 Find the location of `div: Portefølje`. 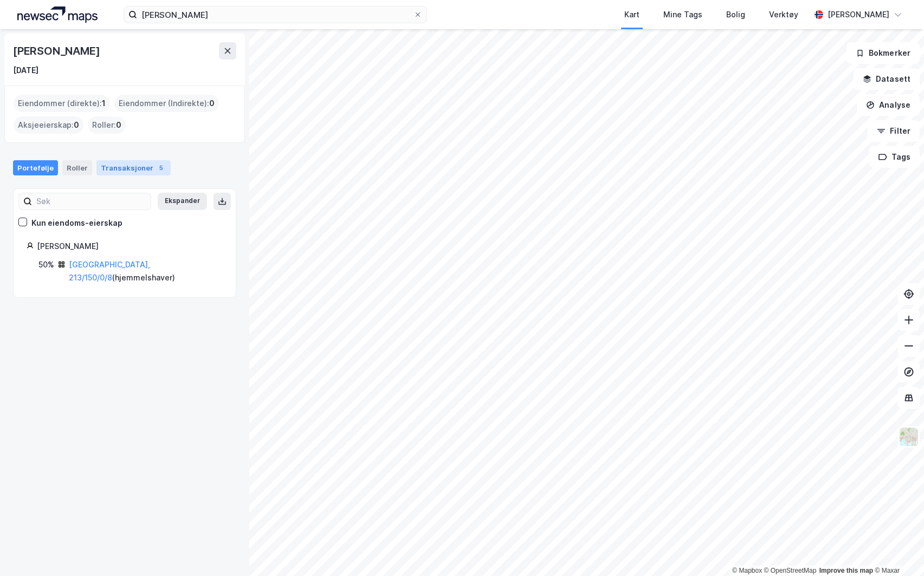

div: Portefølje is located at coordinates (35, 167).